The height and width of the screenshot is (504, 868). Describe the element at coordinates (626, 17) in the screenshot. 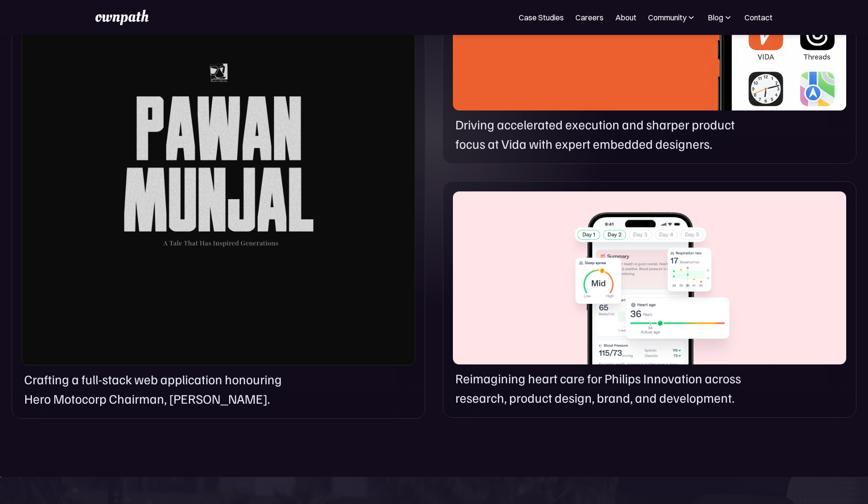

I see `a: About` at that location.